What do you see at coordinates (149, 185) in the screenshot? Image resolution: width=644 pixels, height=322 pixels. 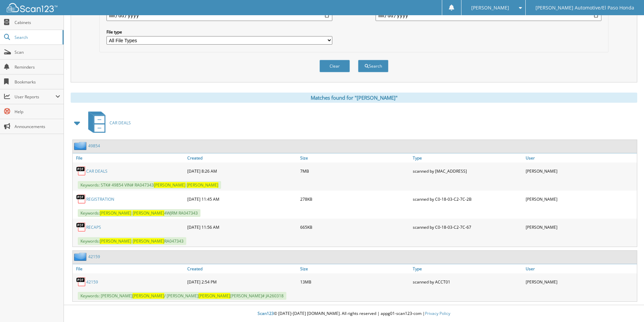 I see `span: Keywords: STK# 49854 VIN# RA047343` at bounding box center [149, 185].